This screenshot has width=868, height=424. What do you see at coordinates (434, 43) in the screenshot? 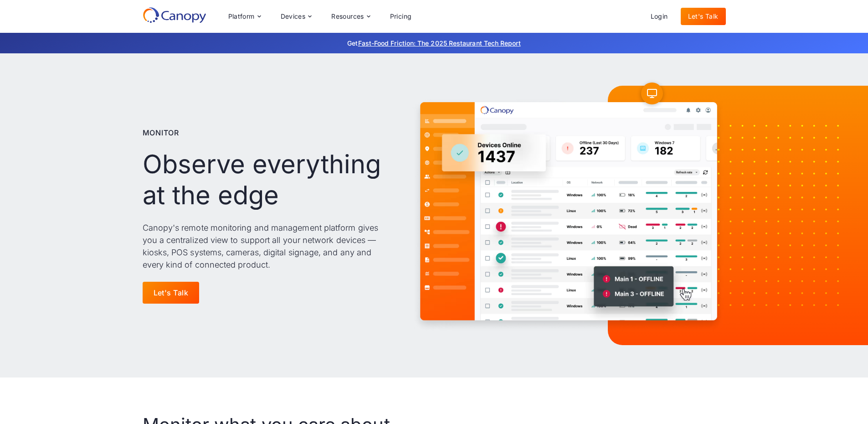
I see `p: Get` at bounding box center [434, 43].